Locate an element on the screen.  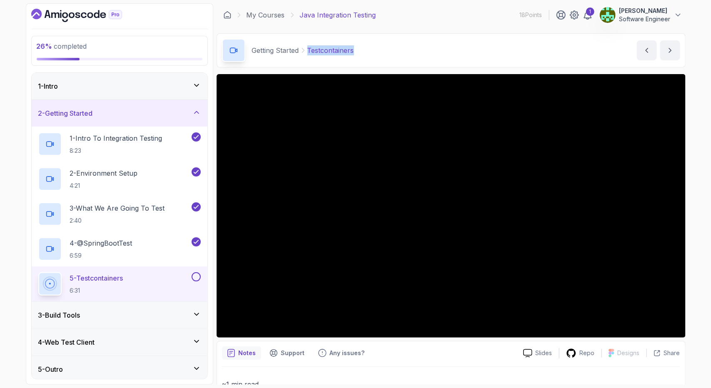
p: 18 Points is located at coordinates (531, 15).